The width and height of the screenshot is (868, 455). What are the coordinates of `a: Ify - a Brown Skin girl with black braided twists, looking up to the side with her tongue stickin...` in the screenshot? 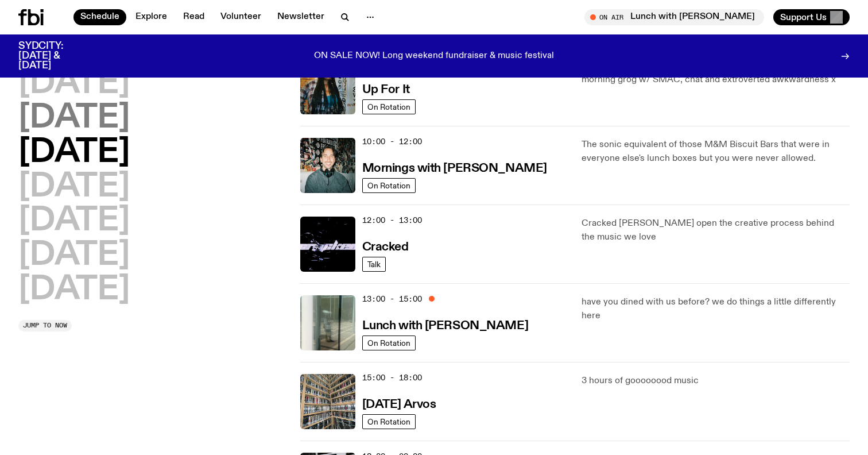 It's located at (328, 87).